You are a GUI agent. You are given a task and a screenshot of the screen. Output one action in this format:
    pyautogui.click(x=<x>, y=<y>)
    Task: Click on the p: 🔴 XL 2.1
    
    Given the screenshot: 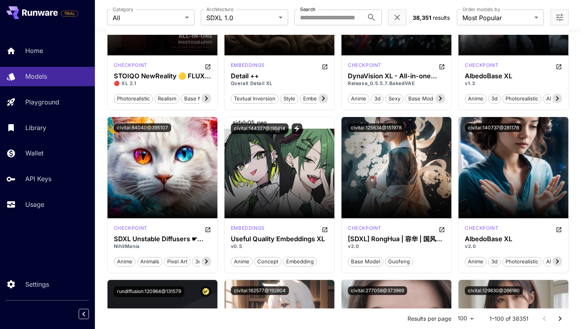 What is the action you would take?
    pyautogui.click(x=162, y=83)
    